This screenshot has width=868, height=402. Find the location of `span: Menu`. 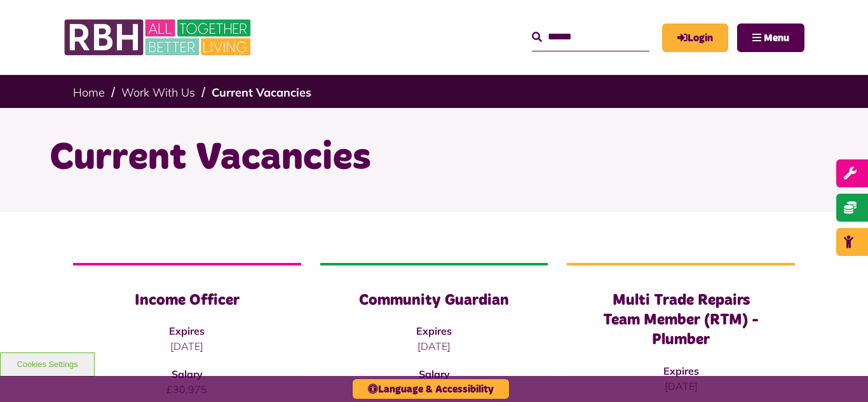

span: Menu is located at coordinates (776, 38).